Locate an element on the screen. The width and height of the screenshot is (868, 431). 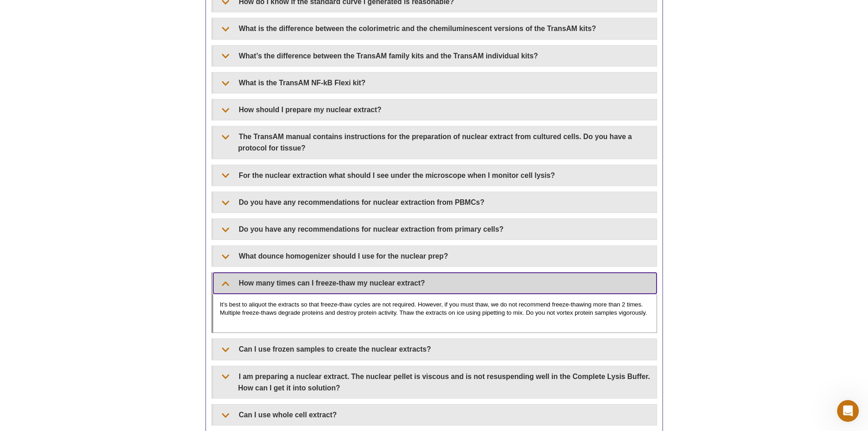
summary: What is the TransAM NF-kB Flexi kit? is located at coordinates (435, 83).